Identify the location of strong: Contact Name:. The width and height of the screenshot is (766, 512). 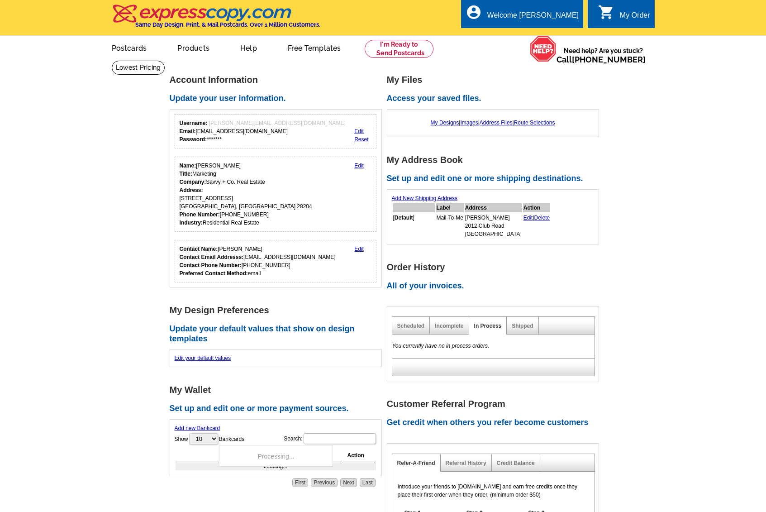
(199, 249).